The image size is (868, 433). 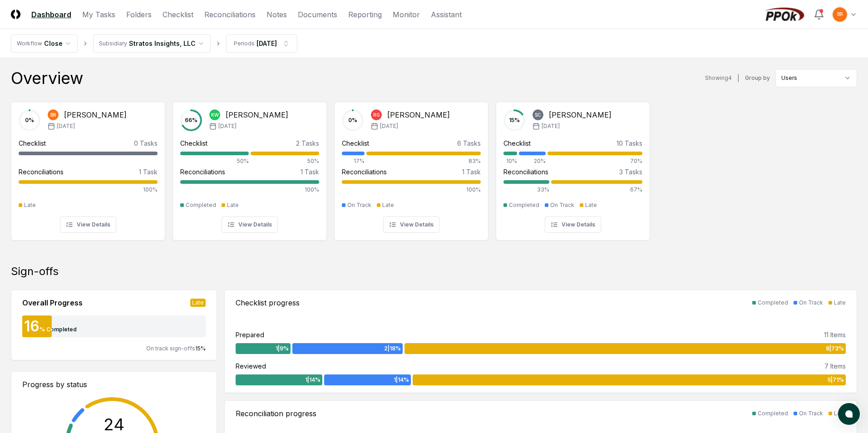 What do you see at coordinates (244, 43) in the screenshot?
I see `div: Periods` at bounding box center [244, 43].